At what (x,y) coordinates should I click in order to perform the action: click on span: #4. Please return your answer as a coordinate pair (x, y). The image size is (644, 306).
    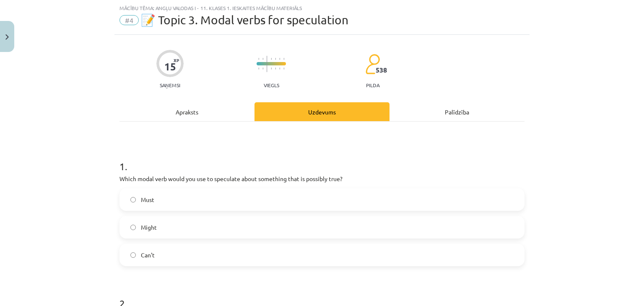
    Looking at the image, I should click on (129, 20).